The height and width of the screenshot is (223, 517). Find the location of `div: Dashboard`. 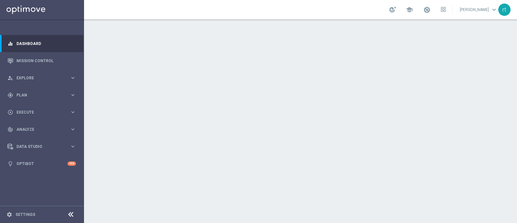

div: Dashboard is located at coordinates (42, 43).